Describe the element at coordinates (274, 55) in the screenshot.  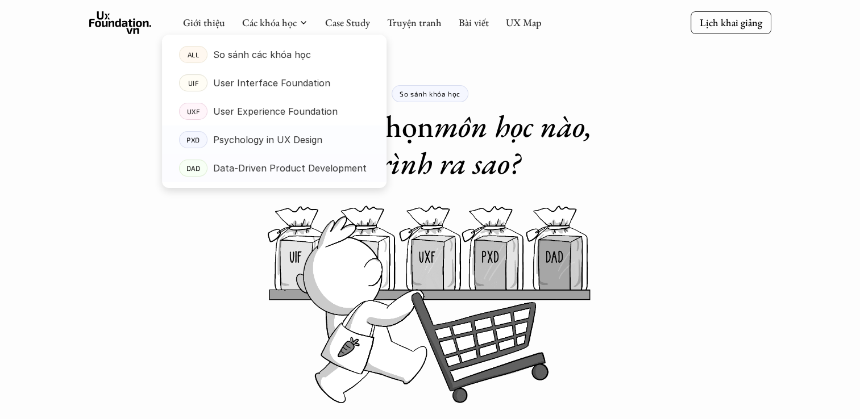
I see `a: ALLSo sánh các khóa học` at that location.